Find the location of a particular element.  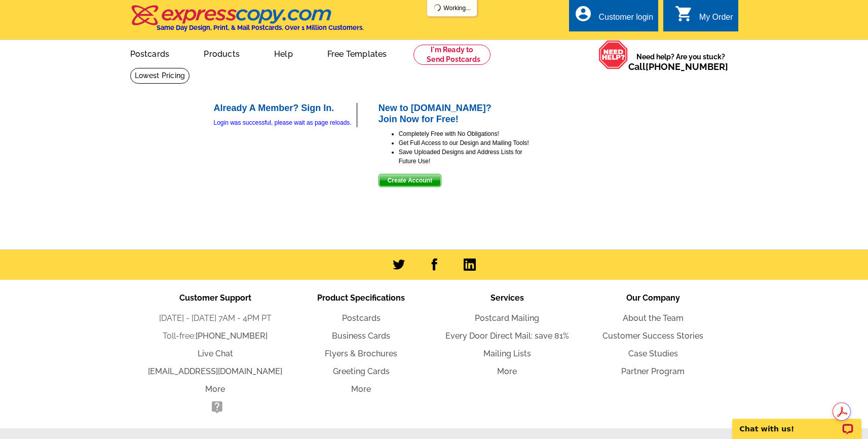

img: help is located at coordinates (613, 55).